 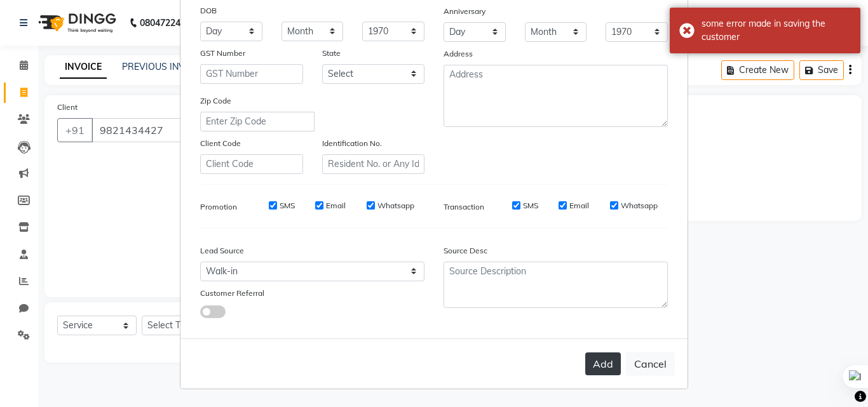 I want to click on label: Zip Code, so click(x=216, y=101).